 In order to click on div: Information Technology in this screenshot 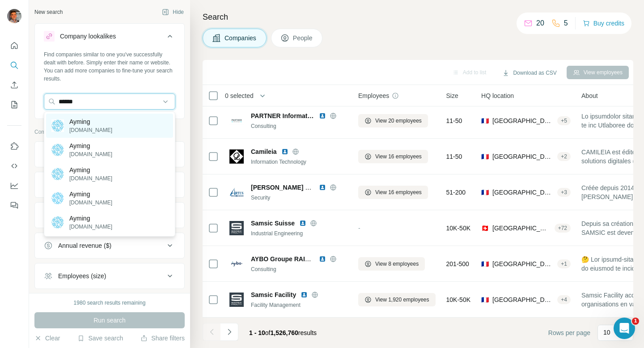, I will do `click(299, 162)`.